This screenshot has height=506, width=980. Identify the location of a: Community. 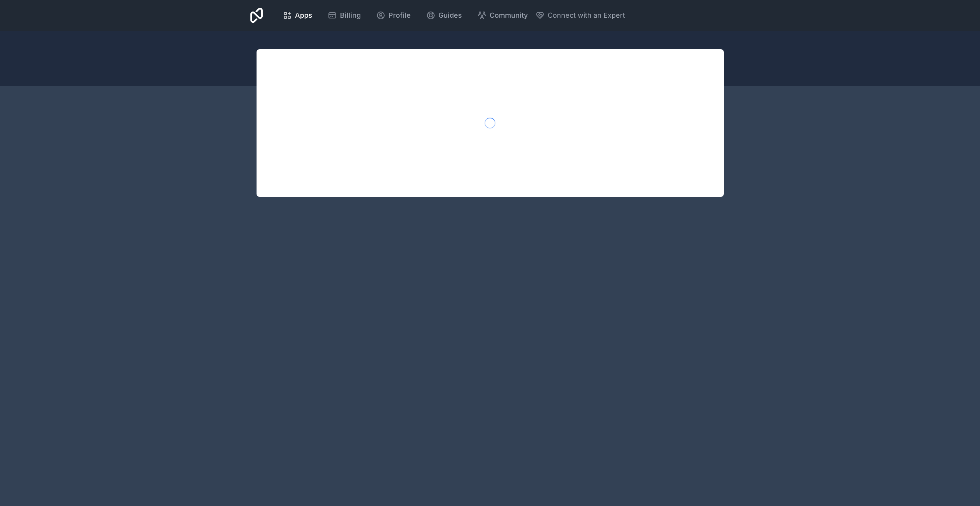
(502, 15).